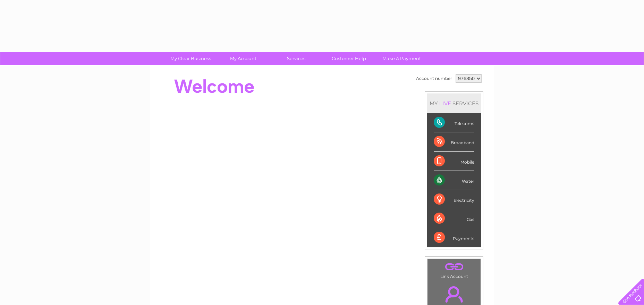  Describe the element at coordinates (296, 59) in the screenshot. I see `a: Services` at that location.